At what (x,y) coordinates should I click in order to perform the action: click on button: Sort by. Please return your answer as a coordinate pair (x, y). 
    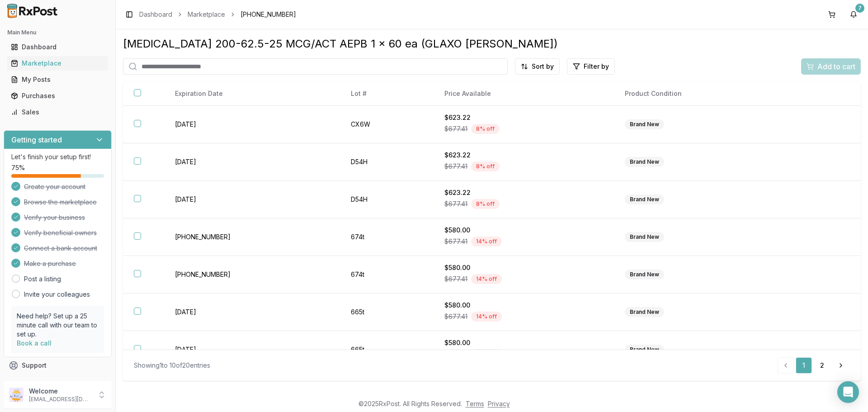
    Looking at the image, I should click on (537, 66).